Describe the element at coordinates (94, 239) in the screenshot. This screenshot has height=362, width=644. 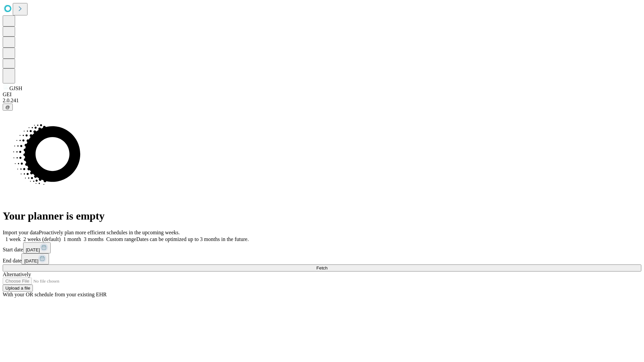
I see `span: 3 months` at that location.